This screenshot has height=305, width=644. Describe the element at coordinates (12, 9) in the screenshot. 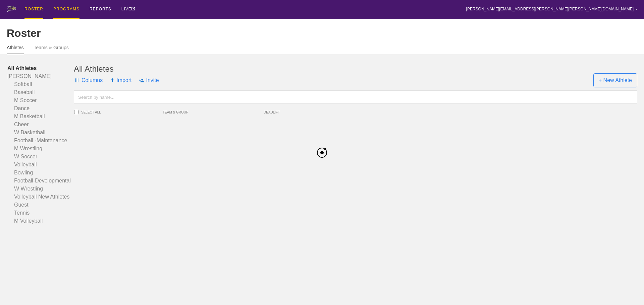

I see `img: logo` at that location.